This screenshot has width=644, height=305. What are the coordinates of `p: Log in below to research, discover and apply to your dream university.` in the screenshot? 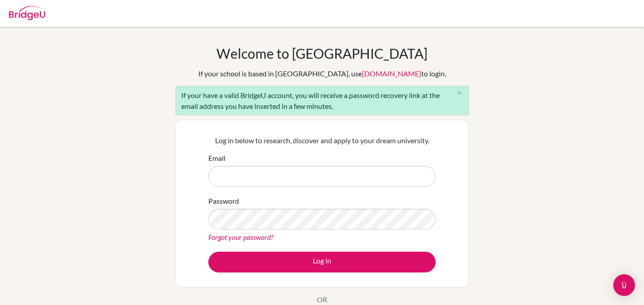 It's located at (322, 141).